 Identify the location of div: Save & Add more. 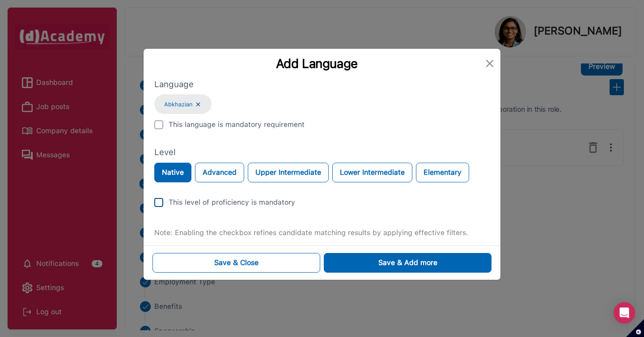
(408, 262).